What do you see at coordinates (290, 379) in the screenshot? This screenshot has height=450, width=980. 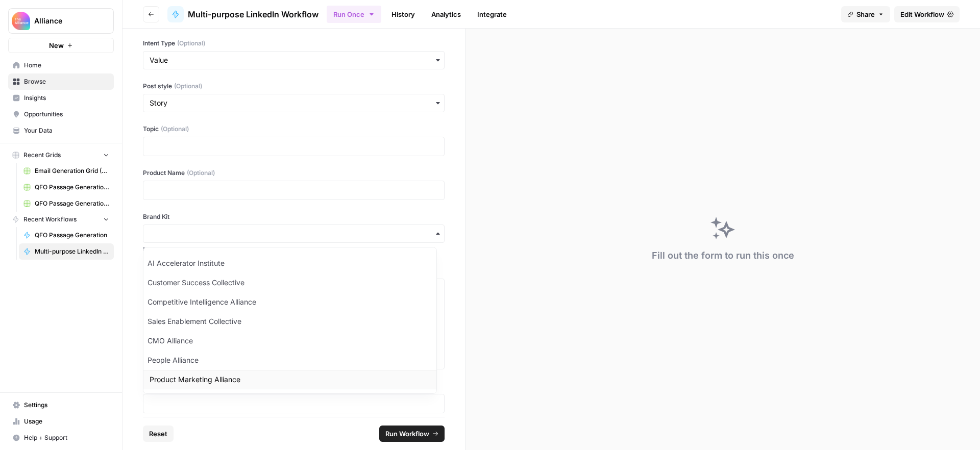 I see `div: Product Marketing Alliance` at bounding box center [290, 379].